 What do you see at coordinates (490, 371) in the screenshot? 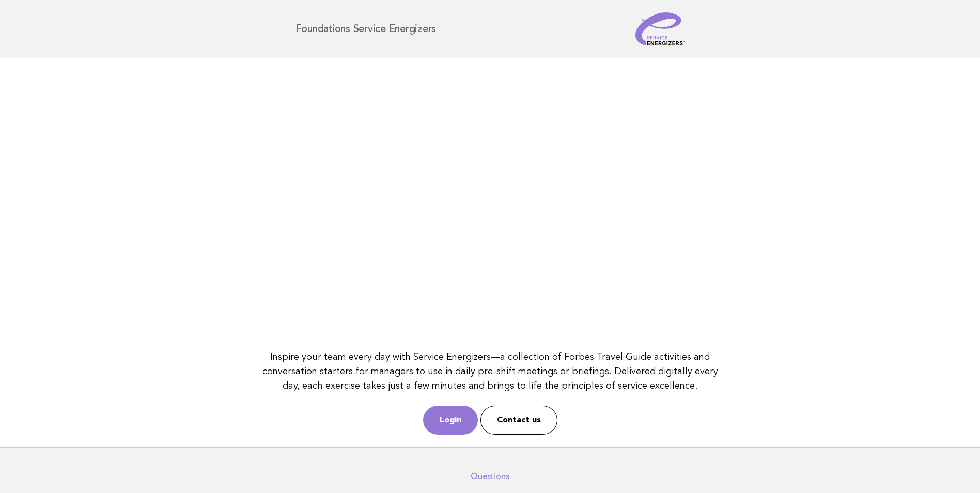
I see `p: Inspire your team every day with Service Energizers—a collection of Forbes Travel Guide activitie...` at bounding box center [490, 371].